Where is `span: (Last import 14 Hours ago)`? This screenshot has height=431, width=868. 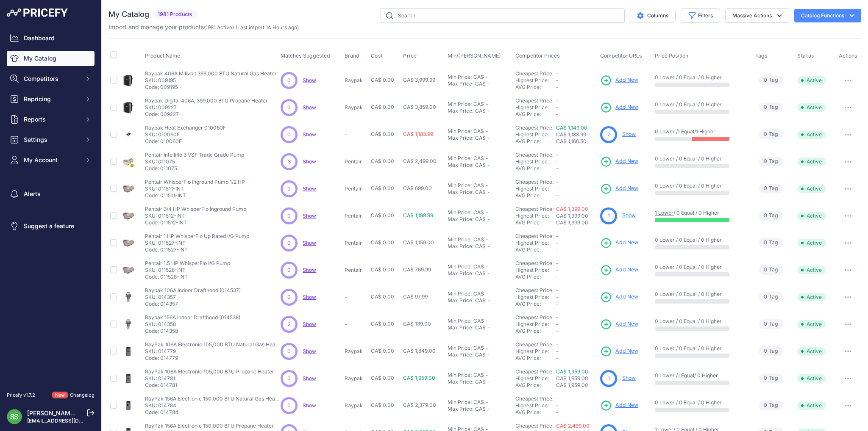 span: (Last import 14 Hours ago) is located at coordinates (267, 27).